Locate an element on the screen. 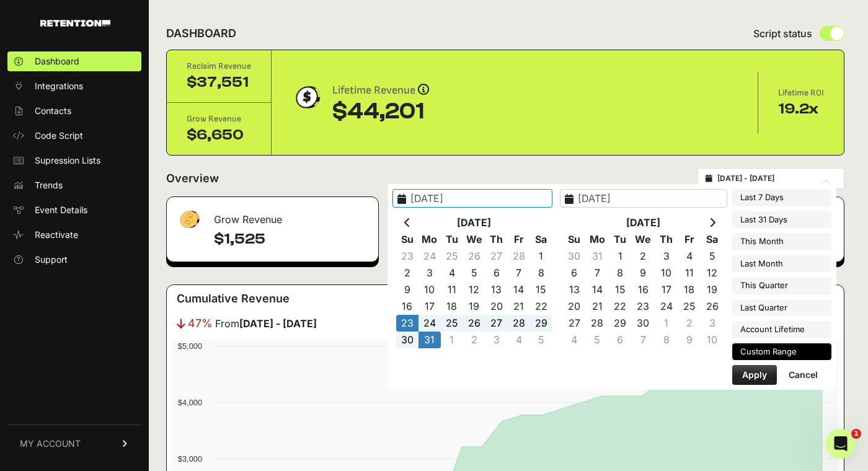 Image resolution: width=868 pixels, height=471 pixels. a: Integrations is located at coordinates (75, 86).